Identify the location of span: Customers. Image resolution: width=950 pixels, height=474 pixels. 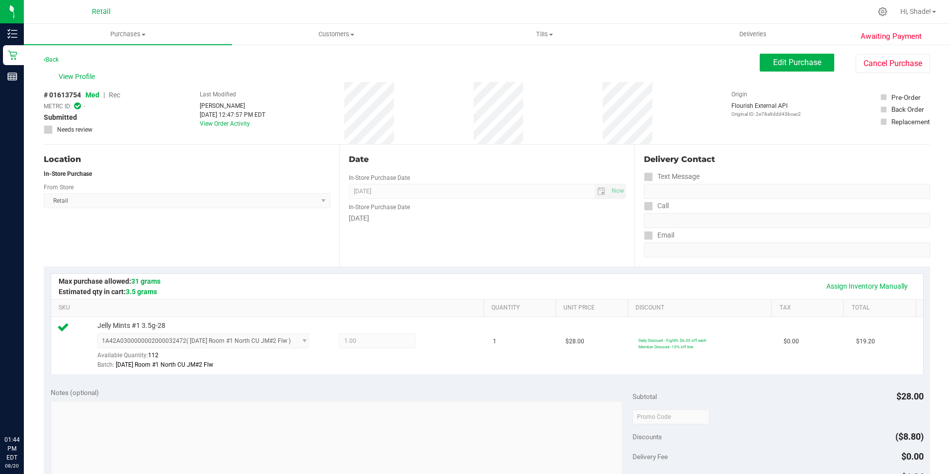
(336, 34).